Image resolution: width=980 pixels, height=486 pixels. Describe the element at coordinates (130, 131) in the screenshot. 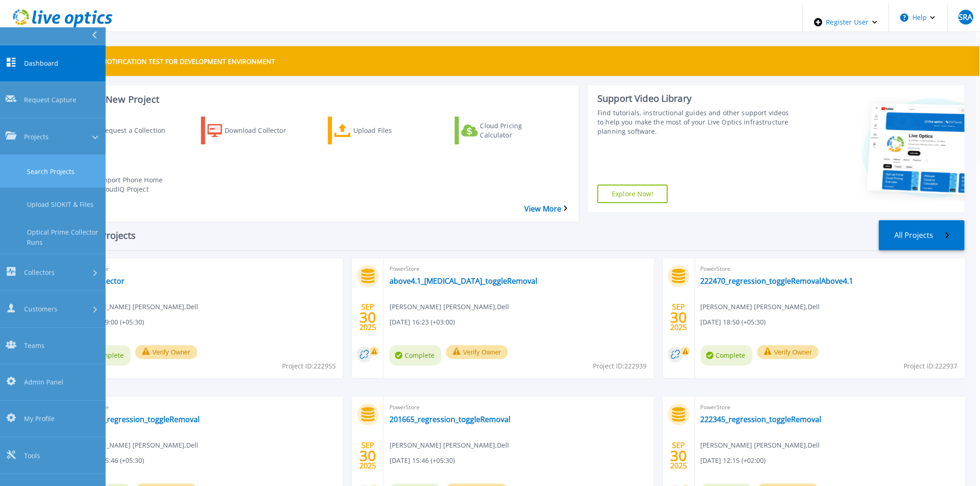

I see `a: Request a Collection` at that location.